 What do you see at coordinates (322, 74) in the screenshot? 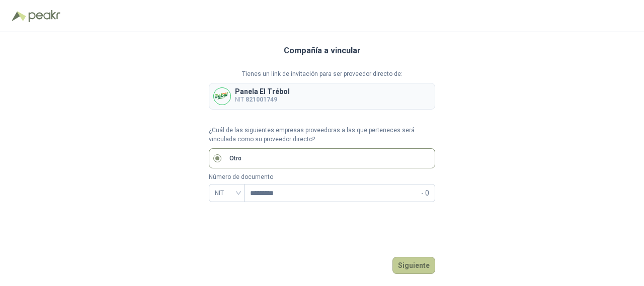
I see `p: Tienes un link de invitación para ser proveedor directo de:` at bounding box center [322, 74].